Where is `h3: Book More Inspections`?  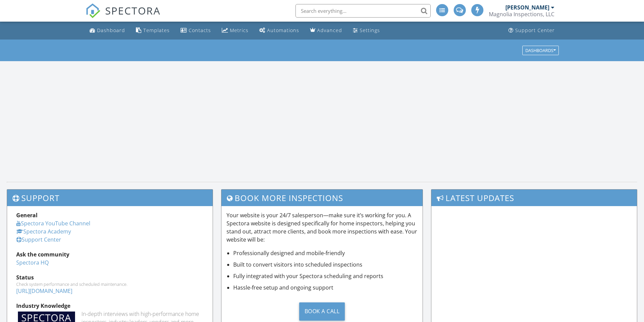 h3: Book More Inspections is located at coordinates (322, 198).